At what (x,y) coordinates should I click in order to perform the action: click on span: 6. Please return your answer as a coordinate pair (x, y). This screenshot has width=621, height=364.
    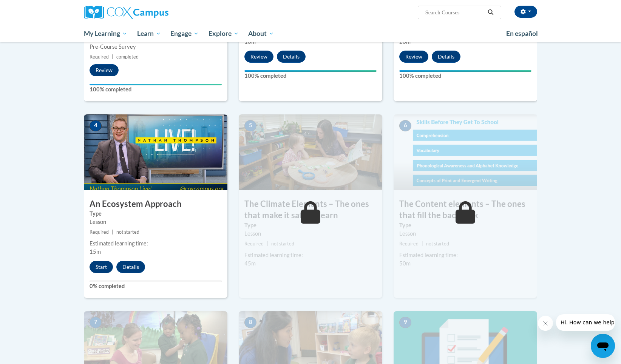
    Looking at the image, I should click on (405, 126).